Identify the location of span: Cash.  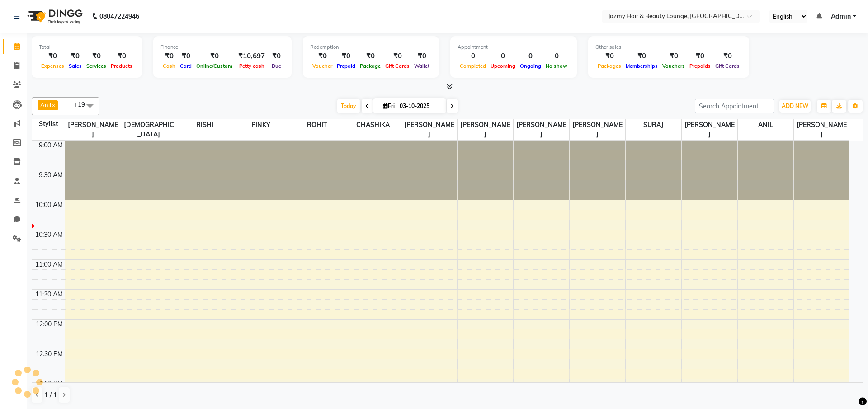
(169, 66).